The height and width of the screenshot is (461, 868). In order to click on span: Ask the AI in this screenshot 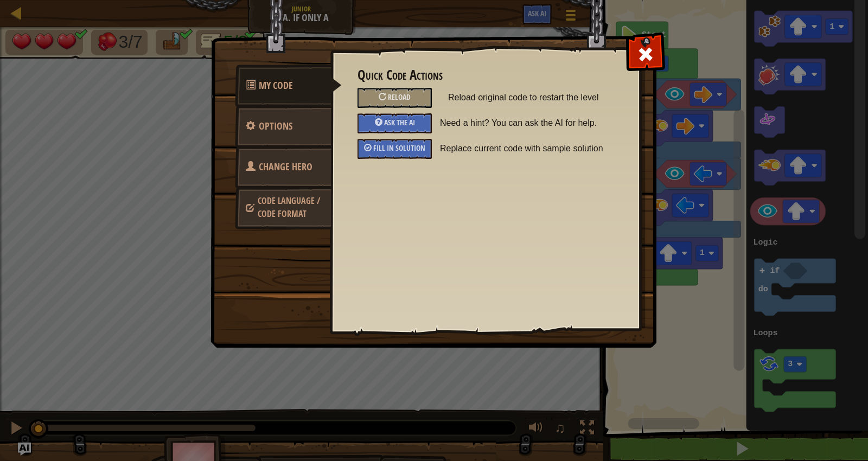, I will do `click(399, 122)`.